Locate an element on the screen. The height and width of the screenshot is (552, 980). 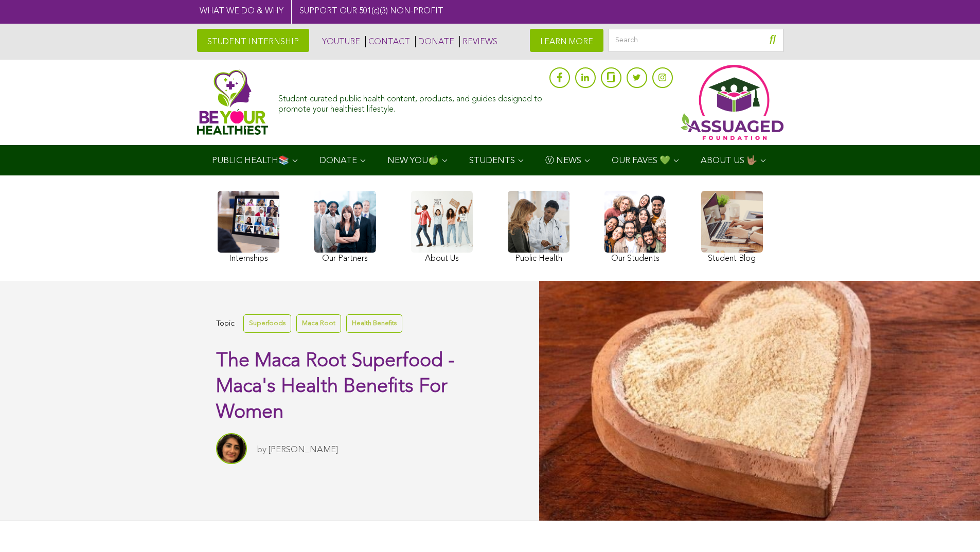
a: STUDENT INTERNSHIP is located at coordinates (253, 40).